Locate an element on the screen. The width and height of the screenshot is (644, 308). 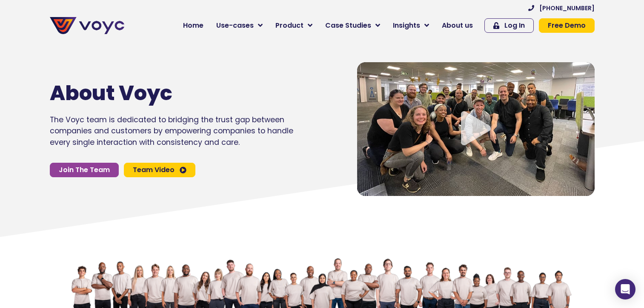
a: About us is located at coordinates (457, 25).